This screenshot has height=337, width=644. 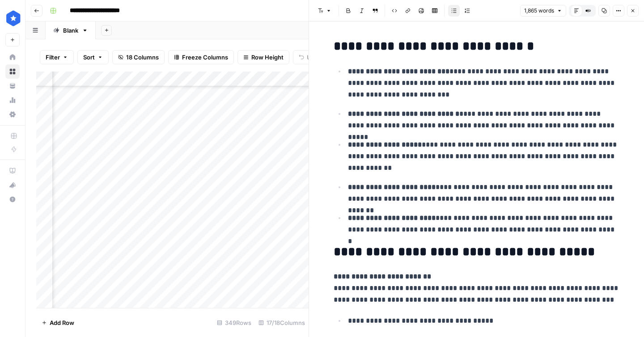 What do you see at coordinates (13, 86) in the screenshot?
I see `a: Your Data` at bounding box center [13, 86].